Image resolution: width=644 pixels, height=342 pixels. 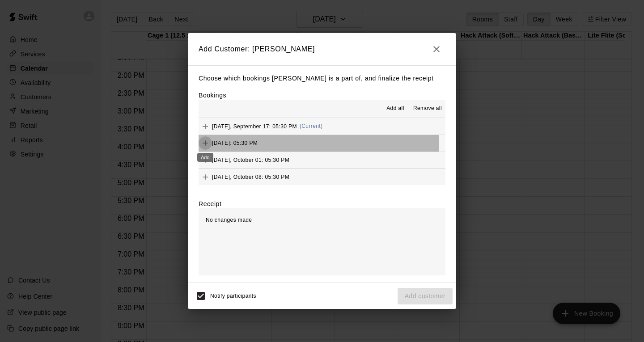 What do you see at coordinates (427, 108) in the screenshot?
I see `span: Remove all` at bounding box center [427, 108].